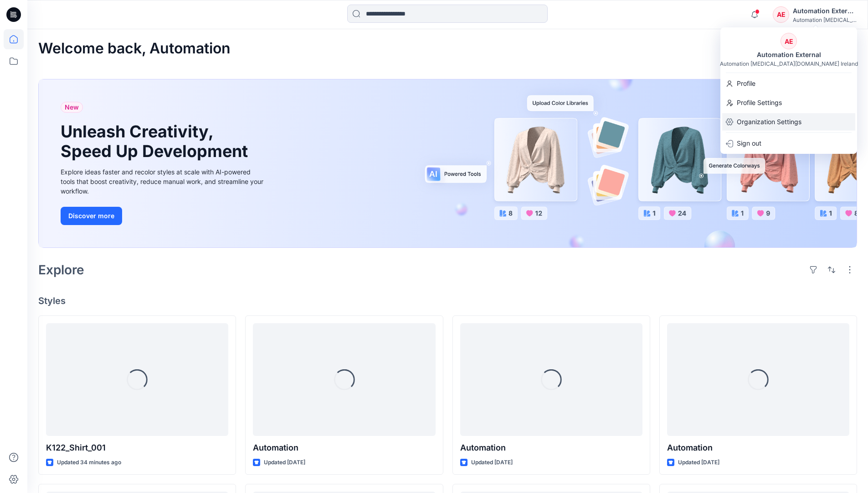 The height and width of the screenshot is (493, 868). Describe the element at coordinates (156, 142) in the screenshot. I see `h1: Unleash Creativity, Speed Up Development` at that location.